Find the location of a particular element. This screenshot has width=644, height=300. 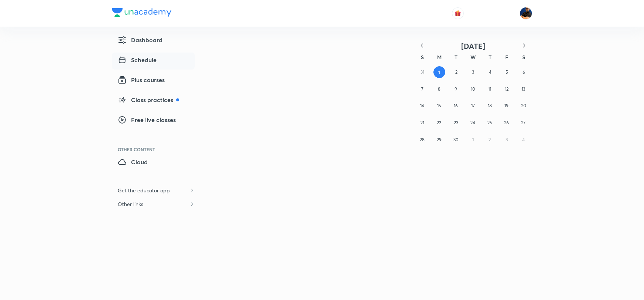

abbr: September 6, 2025 is located at coordinates (524, 72).